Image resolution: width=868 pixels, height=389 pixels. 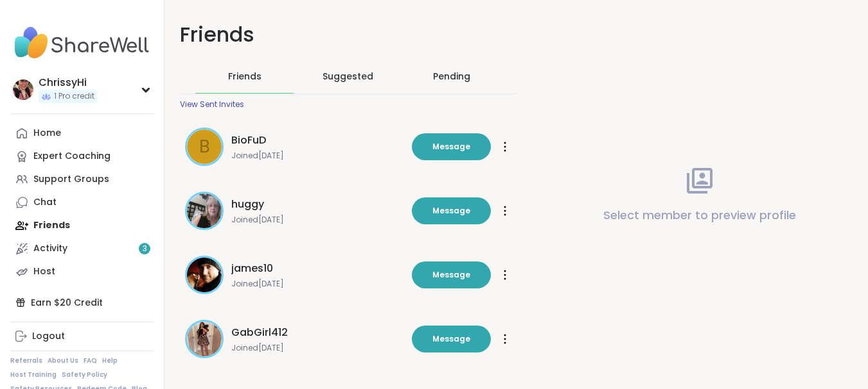 I want to click on div: Pending, so click(x=451, y=76).